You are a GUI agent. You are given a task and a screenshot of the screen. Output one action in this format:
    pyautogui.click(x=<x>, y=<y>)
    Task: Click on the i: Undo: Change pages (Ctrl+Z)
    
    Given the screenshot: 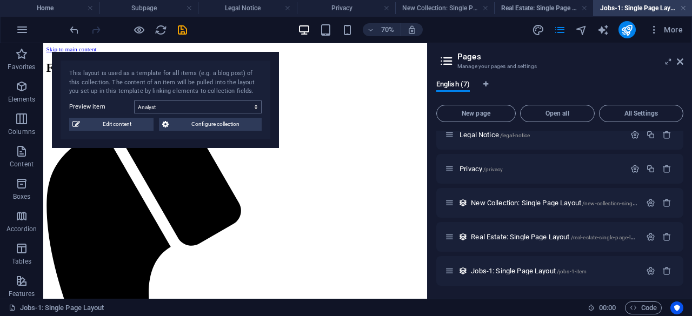 What is the action you would take?
    pyautogui.click(x=74, y=30)
    